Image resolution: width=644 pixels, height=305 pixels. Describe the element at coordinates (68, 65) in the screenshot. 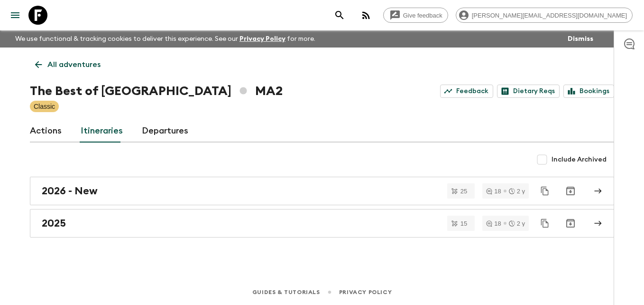

I see `a: All adventures` at that location.